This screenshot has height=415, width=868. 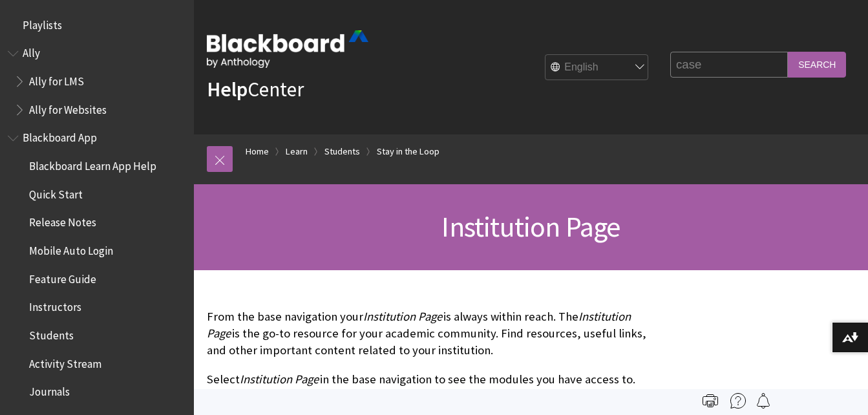 What do you see at coordinates (62, 277) in the screenshot?
I see `span: Feature Guide` at bounding box center [62, 277].